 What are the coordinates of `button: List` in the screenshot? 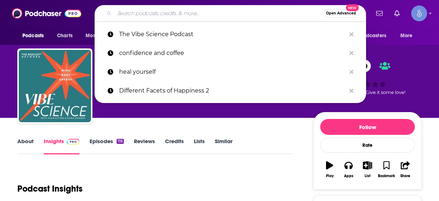 It's located at (368, 169).